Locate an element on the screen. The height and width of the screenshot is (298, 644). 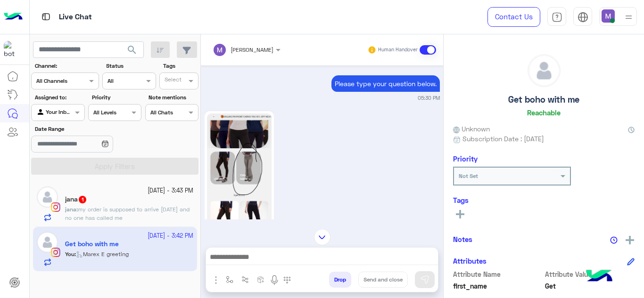
img: send voice note is located at coordinates (275, 280).